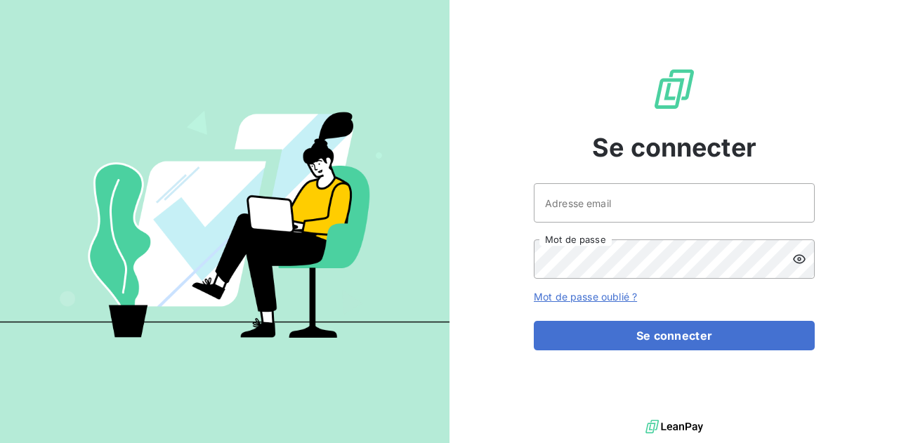  I want to click on img: logo, so click(674, 427).